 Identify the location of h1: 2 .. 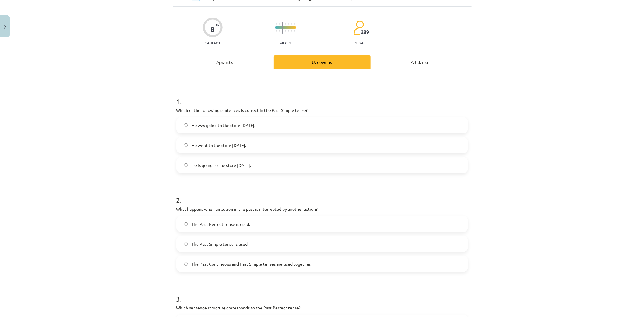
(322, 195).